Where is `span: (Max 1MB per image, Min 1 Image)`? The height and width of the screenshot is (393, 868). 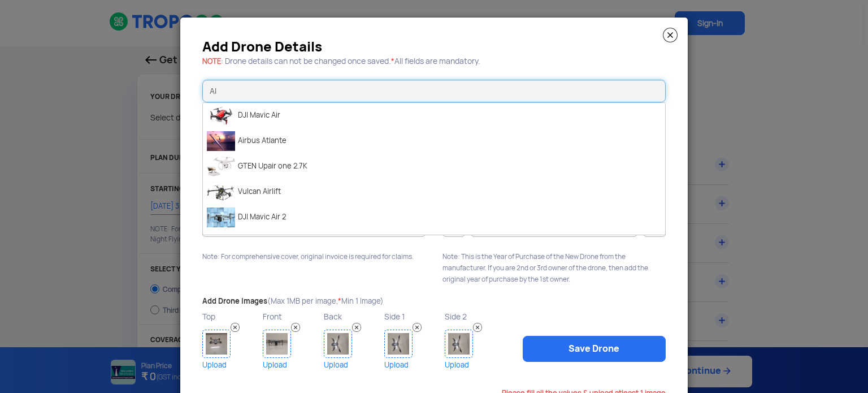
span: (Max 1MB per image, Min 1 Image) is located at coordinates (326, 301).